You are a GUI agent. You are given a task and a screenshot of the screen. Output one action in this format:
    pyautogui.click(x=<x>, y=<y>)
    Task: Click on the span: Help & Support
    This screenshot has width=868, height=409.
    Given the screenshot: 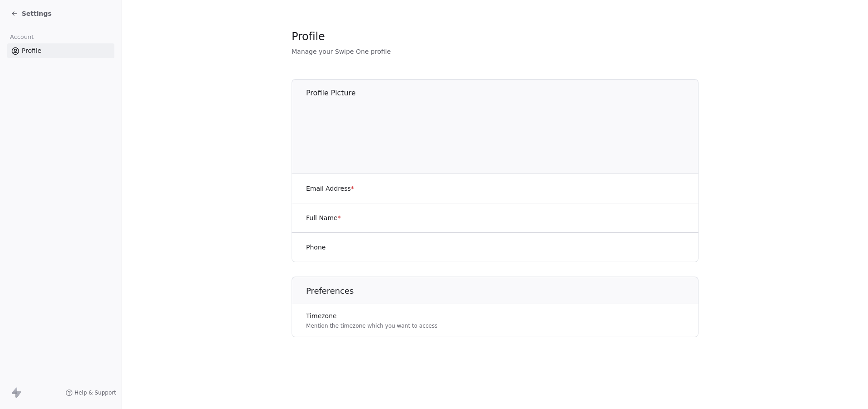 What is the action you would take?
    pyautogui.click(x=95, y=392)
    